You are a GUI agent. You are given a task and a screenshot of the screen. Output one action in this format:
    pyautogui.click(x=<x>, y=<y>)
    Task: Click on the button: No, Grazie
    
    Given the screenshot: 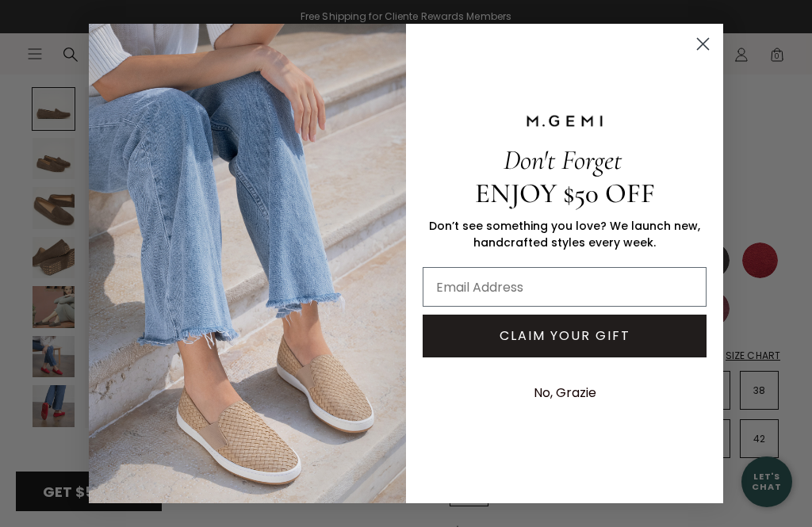 What is the action you would take?
    pyautogui.click(x=565, y=393)
    